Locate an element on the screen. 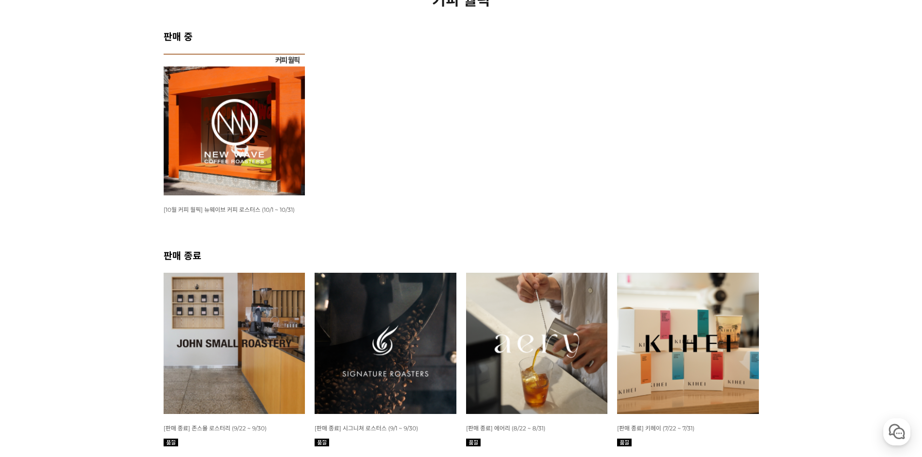 The height and width of the screenshot is (457, 922). span: [판매 종료] 에어리 (8/22 ~ 8/31) is located at coordinates (506, 428).